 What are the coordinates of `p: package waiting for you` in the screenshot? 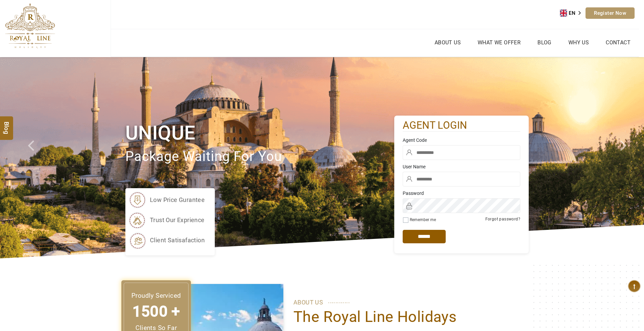 It's located at (260, 157).